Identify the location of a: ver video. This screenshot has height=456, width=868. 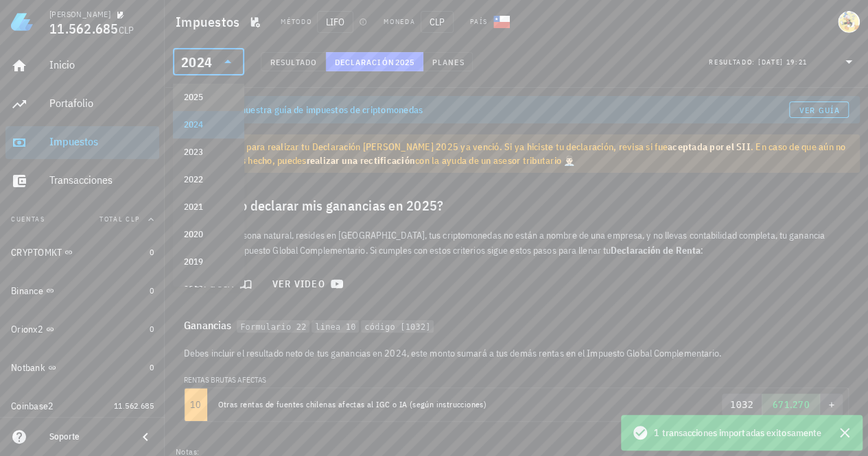
(308, 284).